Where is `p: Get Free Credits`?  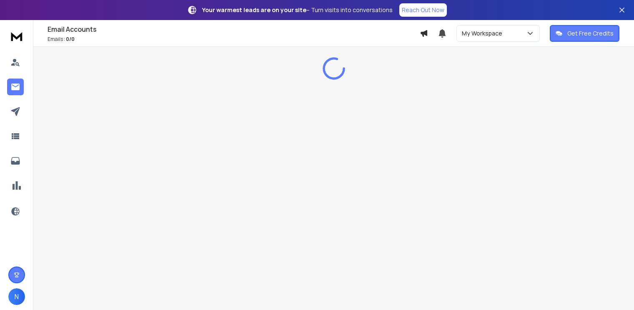
p: Get Free Credits is located at coordinates (591, 33).